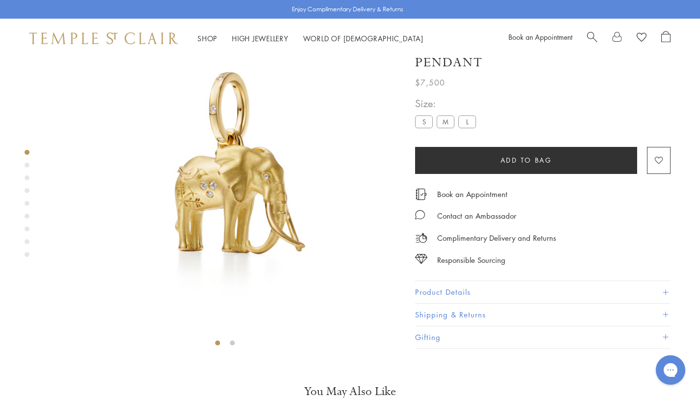 The width and height of the screenshot is (700, 398). What do you see at coordinates (448, 104) in the screenshot?
I see `span: Size:` at bounding box center [448, 104].